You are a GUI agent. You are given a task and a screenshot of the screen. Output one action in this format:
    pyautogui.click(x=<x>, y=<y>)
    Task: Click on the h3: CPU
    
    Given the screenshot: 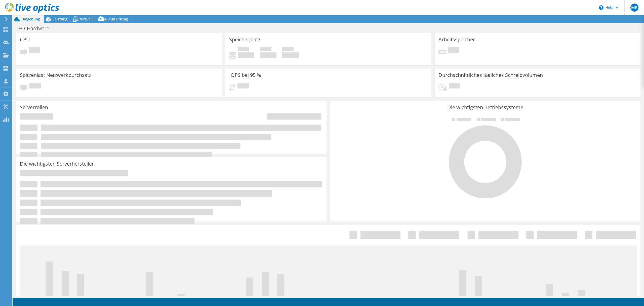 What is the action you would take?
    pyautogui.click(x=25, y=40)
    